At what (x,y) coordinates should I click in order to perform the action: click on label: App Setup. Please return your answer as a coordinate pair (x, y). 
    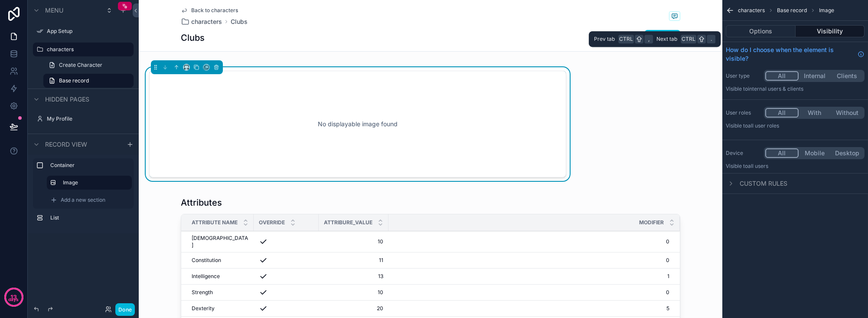
    Looking at the image, I should click on (88, 31).